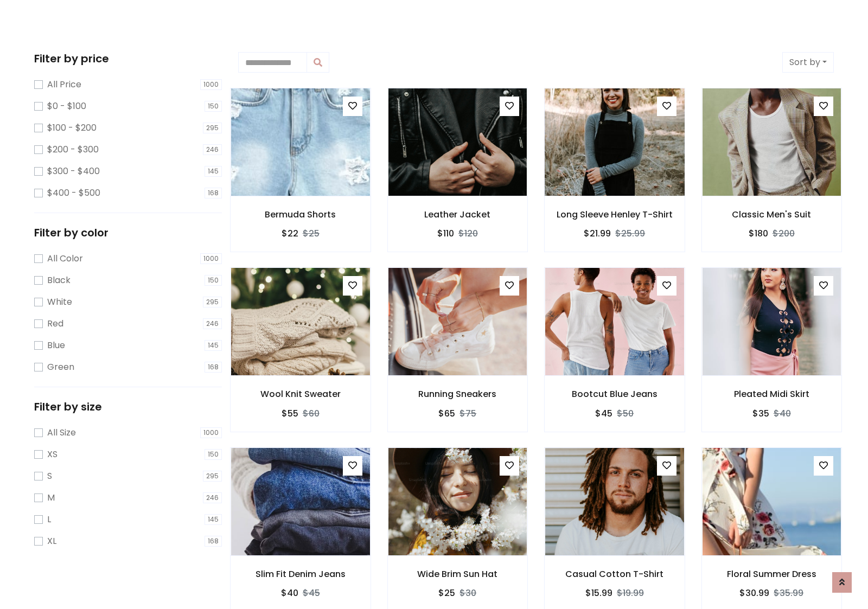  Describe the element at coordinates (598, 233) in the screenshot. I see `h6: $21.99` at that location.